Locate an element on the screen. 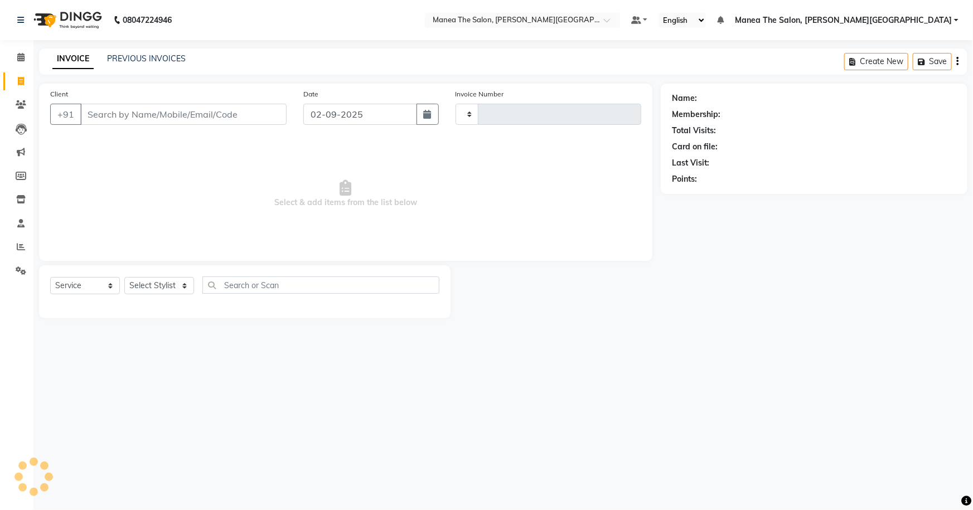 This screenshot has width=973, height=510. label: Client is located at coordinates (59, 94).